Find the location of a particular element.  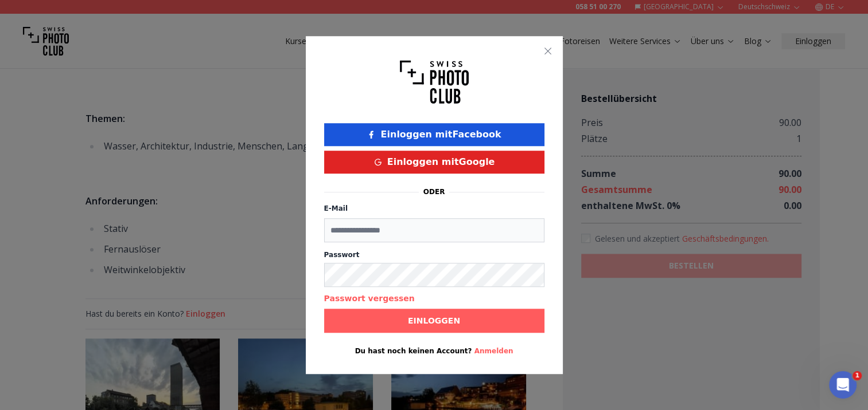

label: E-Mail is located at coordinates (335, 208).